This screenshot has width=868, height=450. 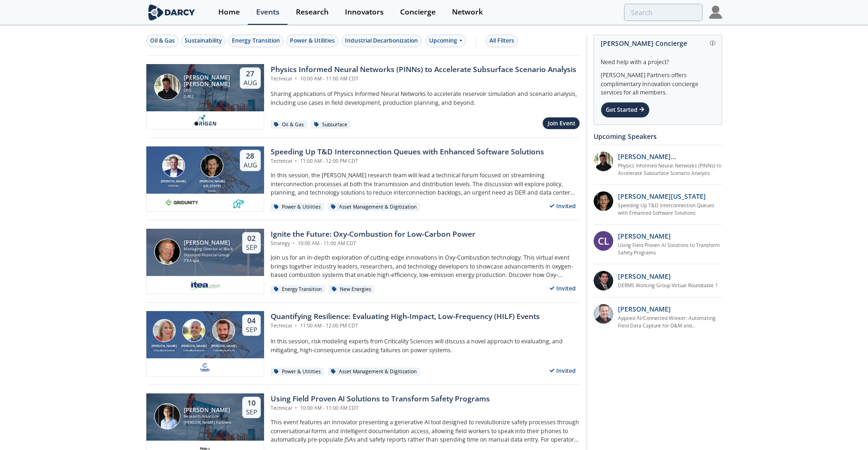 What do you see at coordinates (658, 136) in the screenshot?
I see `div: Upcoming Speakers` at bounding box center [658, 136].